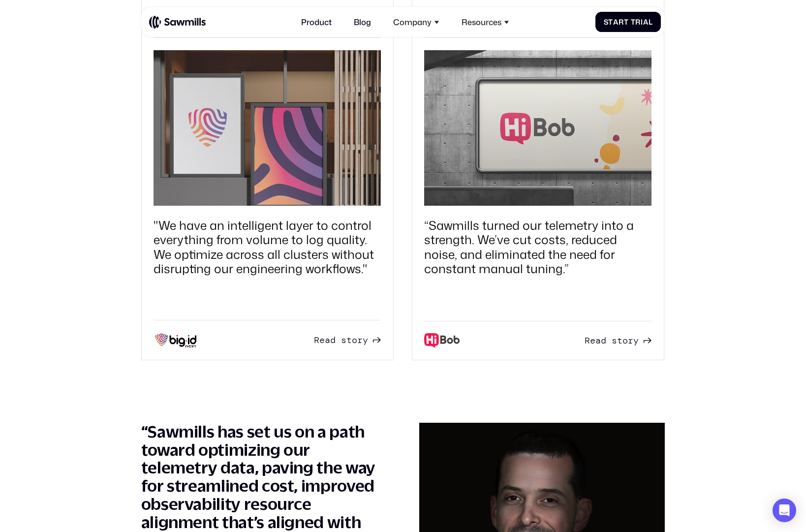 The image size is (806, 532). I want to click on a: Blog, so click(362, 22).